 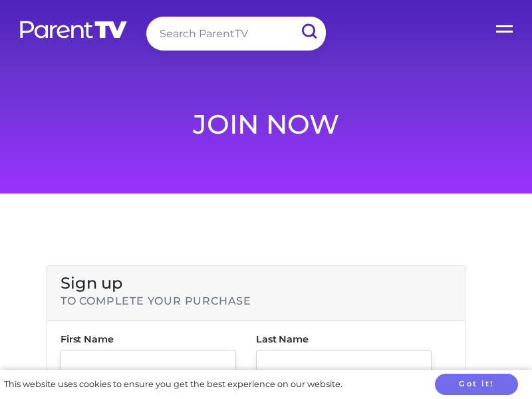 I want to click on div: This website uses cookies to ensure you get the best experience on our website., so click(x=173, y=384).